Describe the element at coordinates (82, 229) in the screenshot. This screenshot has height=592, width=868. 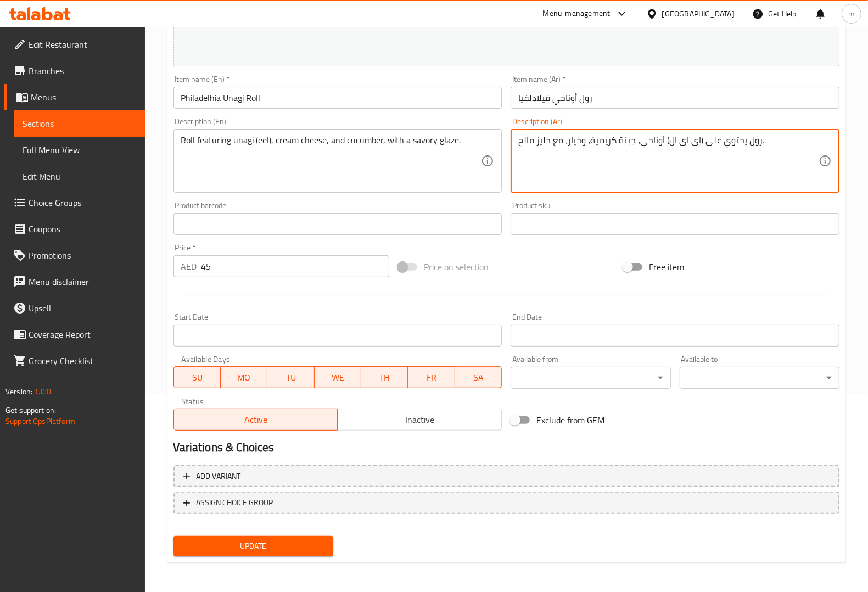
I see `span: Coupons` at that location.